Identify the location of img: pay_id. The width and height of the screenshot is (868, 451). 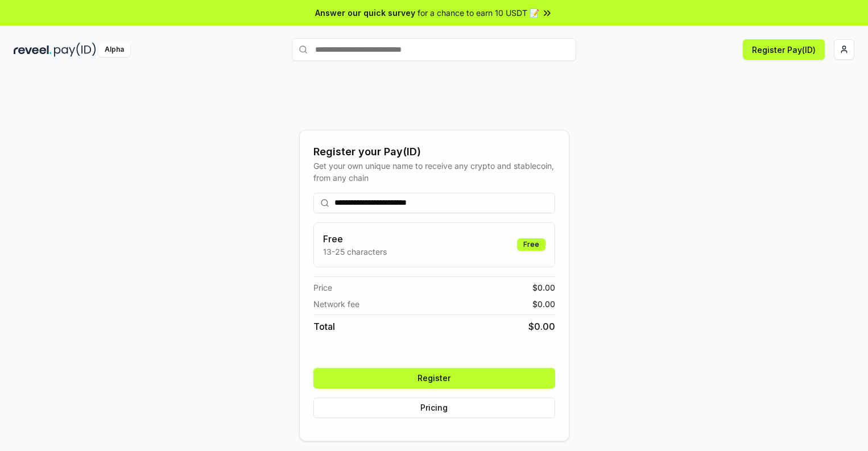
(75, 49).